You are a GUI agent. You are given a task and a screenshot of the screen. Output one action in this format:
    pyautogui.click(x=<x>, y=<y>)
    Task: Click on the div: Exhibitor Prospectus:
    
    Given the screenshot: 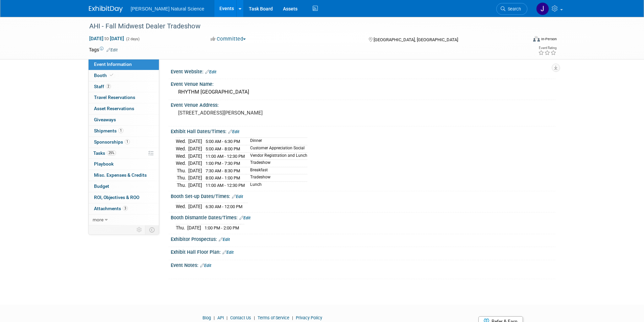 What is the action you would take?
    pyautogui.click(x=363, y=239)
    